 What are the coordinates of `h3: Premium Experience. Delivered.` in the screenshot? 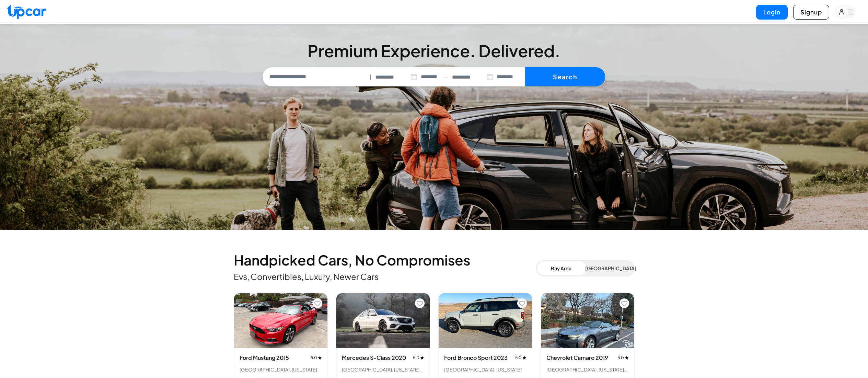 It's located at (434, 51).